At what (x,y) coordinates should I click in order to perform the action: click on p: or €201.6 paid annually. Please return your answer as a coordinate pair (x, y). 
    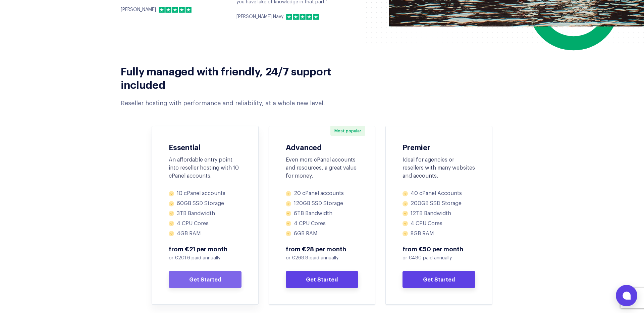
    Looking at the image, I should click on (205, 258).